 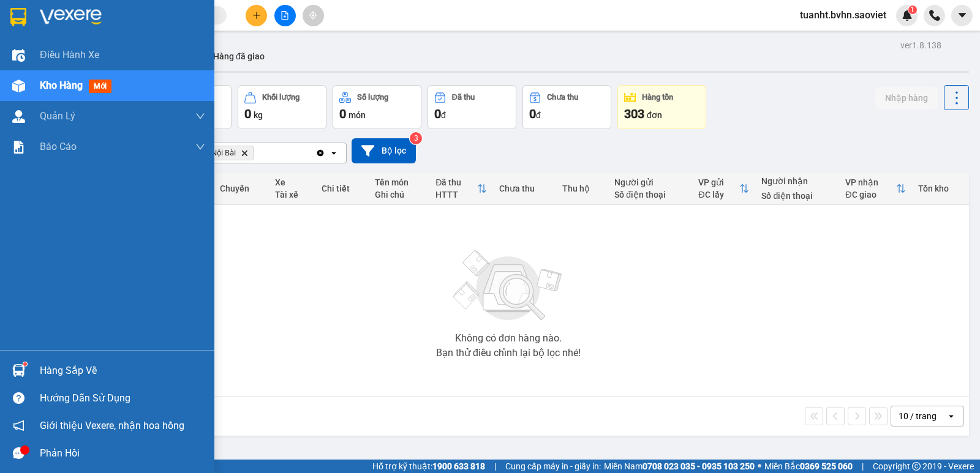 What do you see at coordinates (18, 17) in the screenshot?
I see `img: logo-vxr` at bounding box center [18, 17].